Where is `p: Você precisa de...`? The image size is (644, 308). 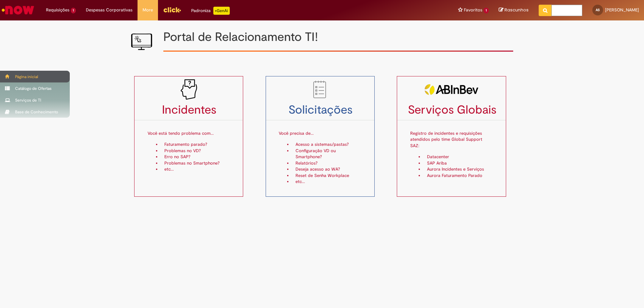
p: Você precisa de... is located at coordinates (320, 130).